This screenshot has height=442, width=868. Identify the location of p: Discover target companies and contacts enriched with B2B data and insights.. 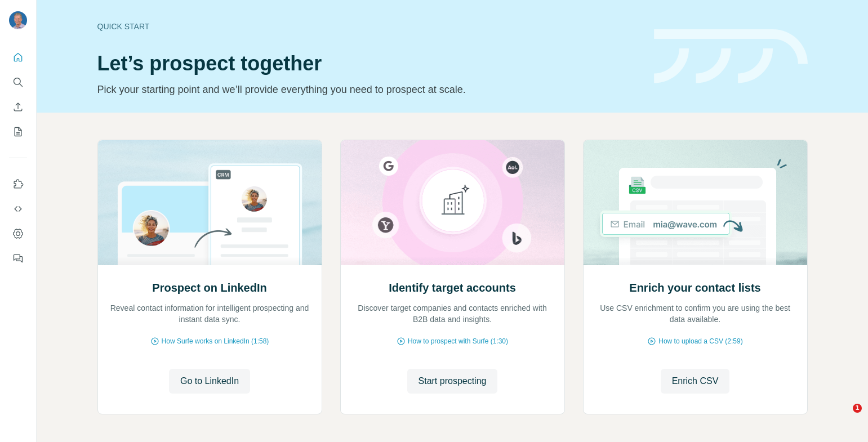
(452, 314).